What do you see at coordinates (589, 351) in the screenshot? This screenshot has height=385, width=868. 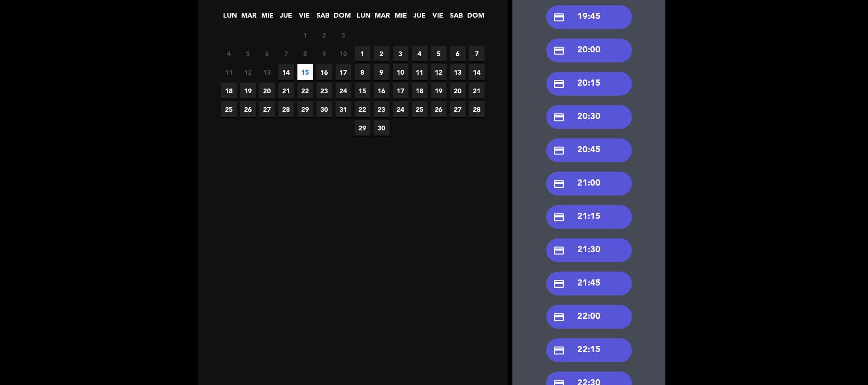 I see `div: 22:15` at bounding box center [589, 351].